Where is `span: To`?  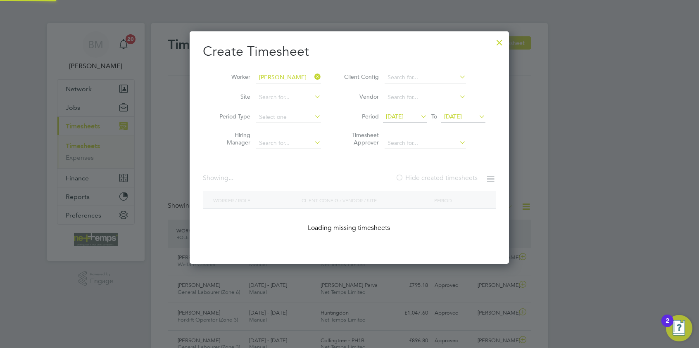
span: To is located at coordinates (434, 116).